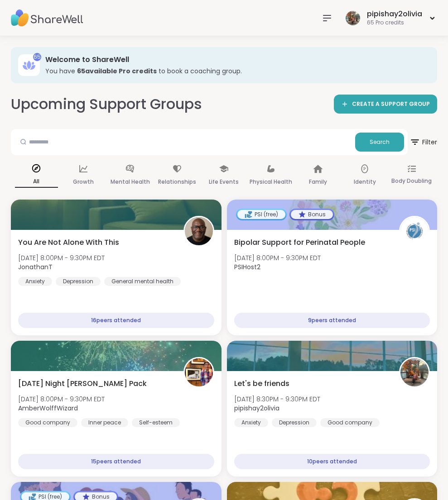 This screenshot has height=500, width=448. I want to click on p: Family, so click(318, 182).